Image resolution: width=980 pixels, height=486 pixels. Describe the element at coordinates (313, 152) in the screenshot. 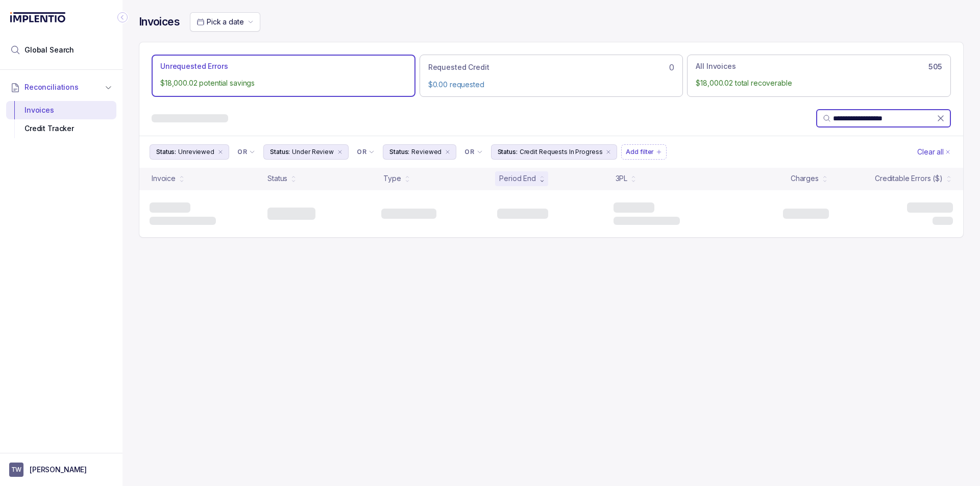

I see `p: Under Review` at that location.